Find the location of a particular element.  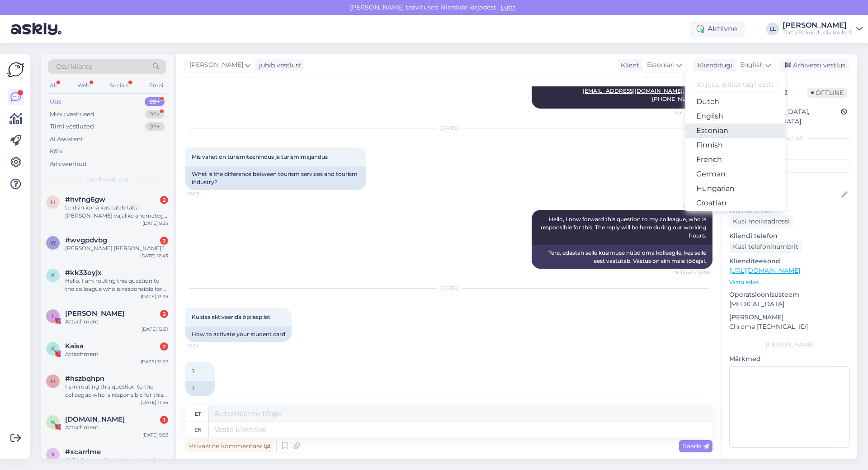

span: #xcarrlme is located at coordinates (83, 452).